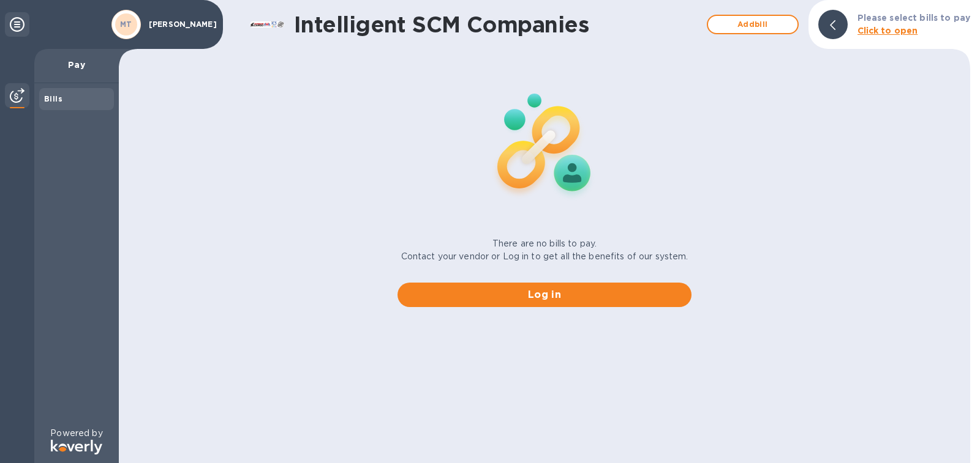 The height and width of the screenshot is (463, 980). What do you see at coordinates (752, 24) in the screenshot?
I see `span: Add bill` at bounding box center [752, 24].